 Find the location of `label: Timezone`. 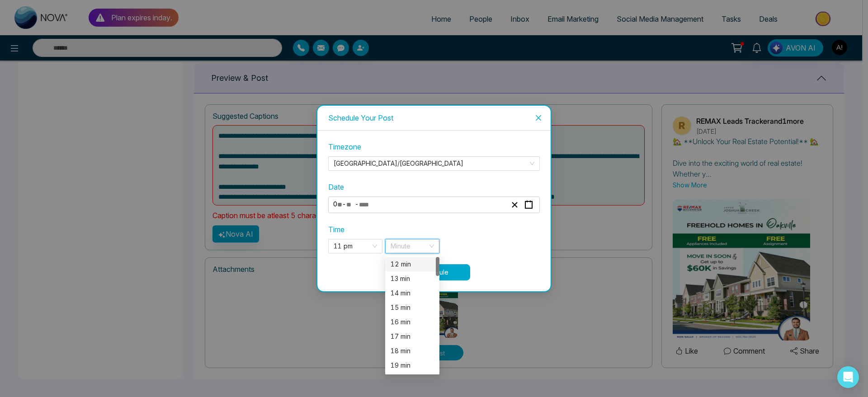

label: Timezone is located at coordinates (434, 147).